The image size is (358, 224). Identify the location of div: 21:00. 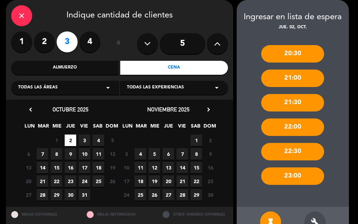
(292, 78).